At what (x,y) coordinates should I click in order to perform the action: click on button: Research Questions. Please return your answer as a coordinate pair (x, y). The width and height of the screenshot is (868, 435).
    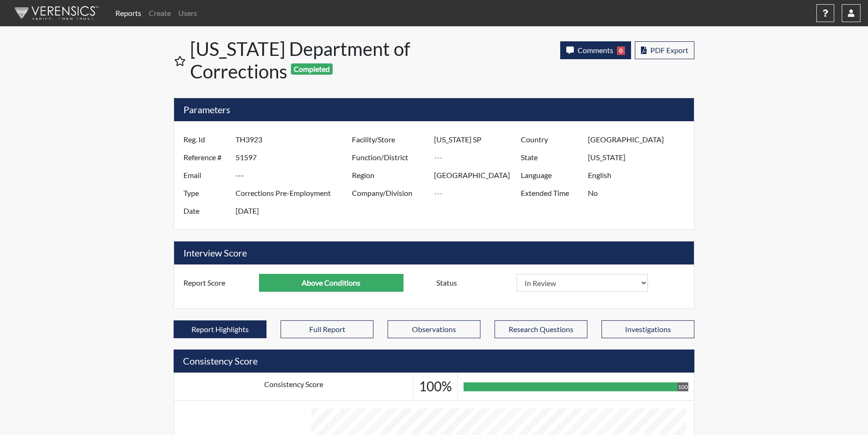
    Looking at the image, I should click on (541, 329).